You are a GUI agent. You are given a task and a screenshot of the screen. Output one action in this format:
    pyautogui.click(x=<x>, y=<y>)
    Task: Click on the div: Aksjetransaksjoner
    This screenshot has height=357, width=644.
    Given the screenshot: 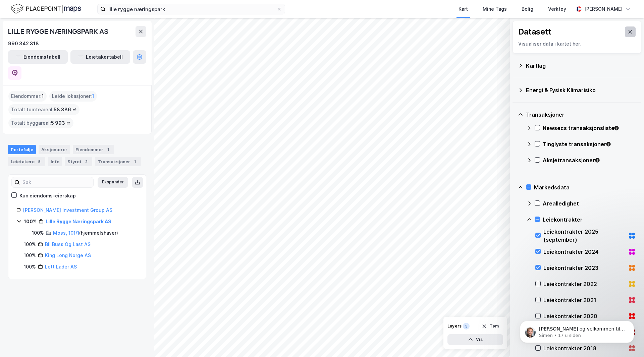 What is the action you would take?
    pyautogui.click(x=589, y=160)
    